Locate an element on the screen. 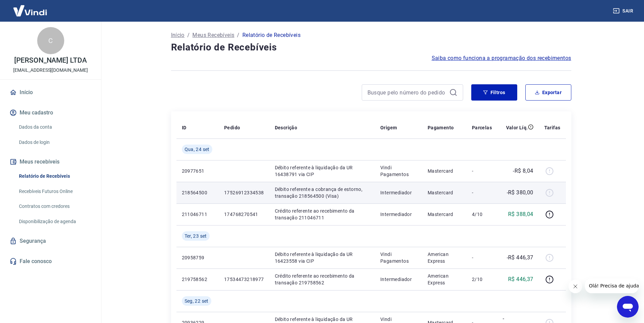 Image resolution: width=644 pixels, height=323 pixels. p: Débito referente à liquidação da UR 16438791 via CIP is located at coordinates (322, 171).